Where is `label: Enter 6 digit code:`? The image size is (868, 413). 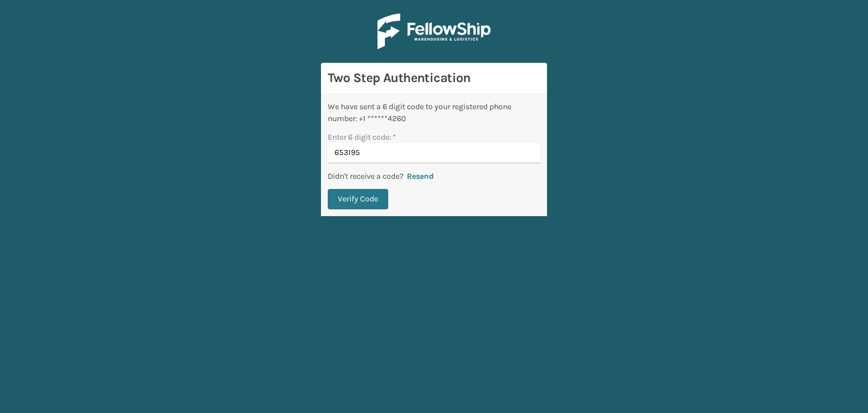
label: Enter 6 digit code: is located at coordinates (362, 137).